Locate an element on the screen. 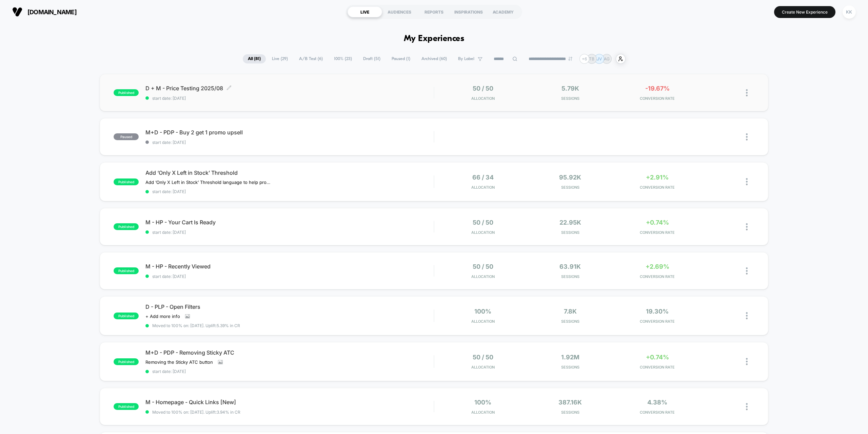 The height and width of the screenshot is (434, 868). span: Archived ( 60 ) is located at coordinates (434, 58).